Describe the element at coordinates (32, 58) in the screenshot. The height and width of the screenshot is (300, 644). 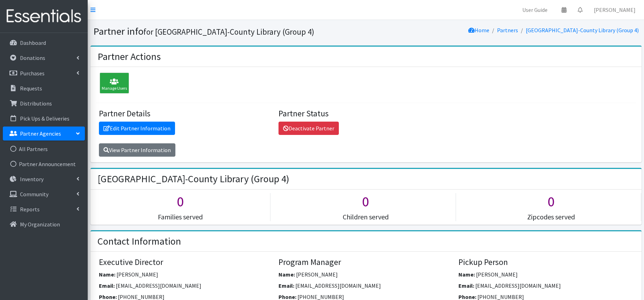
I see `p: Donations` at that location.